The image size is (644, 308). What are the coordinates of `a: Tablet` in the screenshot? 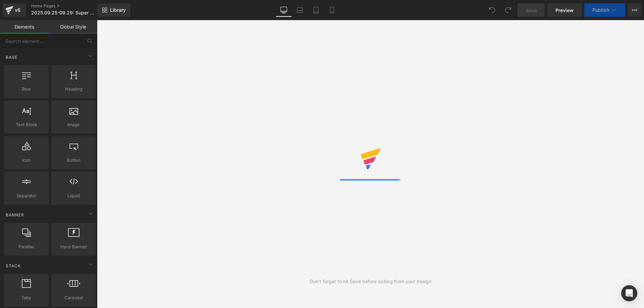 It's located at (316, 10).